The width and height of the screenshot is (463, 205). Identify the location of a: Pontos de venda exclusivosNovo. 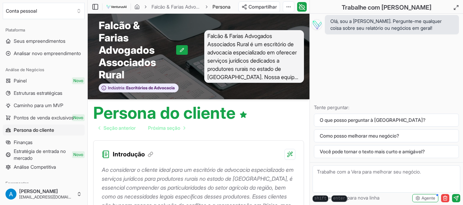
(43, 118).